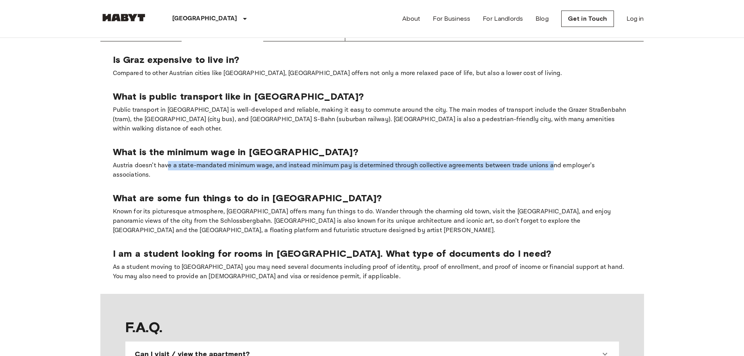  What do you see at coordinates (124, 18) in the screenshot?
I see `img: Habyt` at bounding box center [124, 18].